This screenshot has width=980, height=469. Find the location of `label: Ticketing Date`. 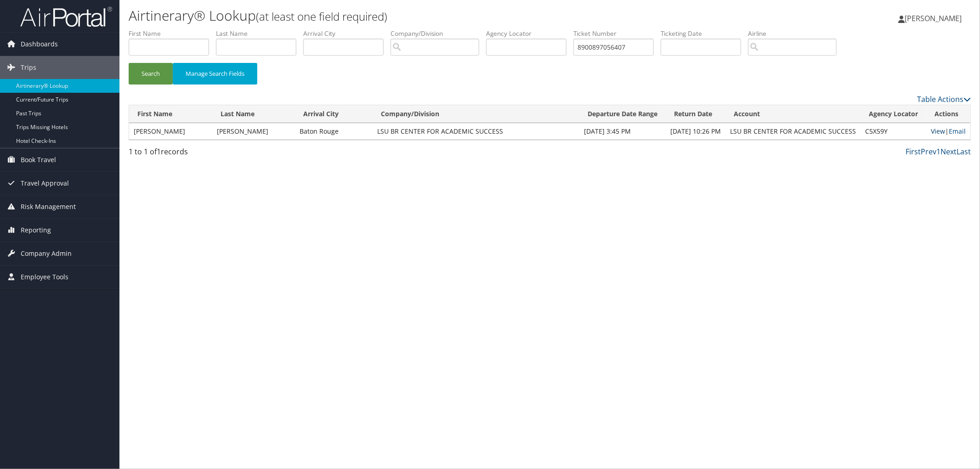

label: Ticketing Date is located at coordinates (704, 34).